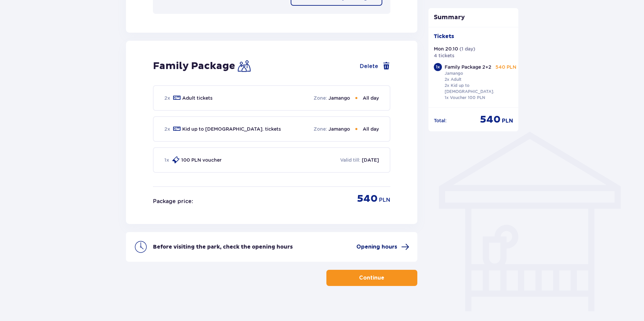 This screenshot has width=644, height=321. I want to click on p: PLN, so click(384, 201).